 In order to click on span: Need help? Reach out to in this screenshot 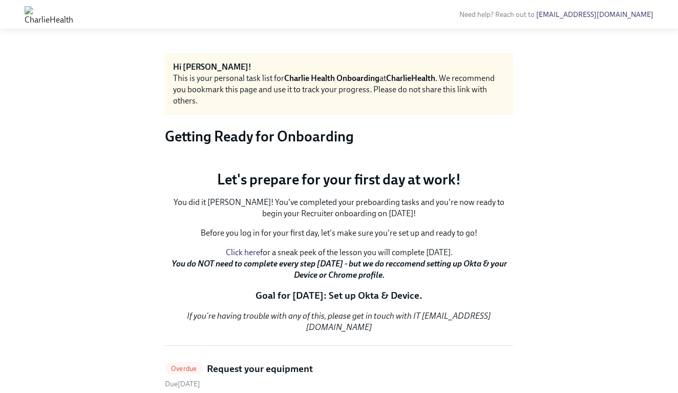, I will do `click(556, 14)`.